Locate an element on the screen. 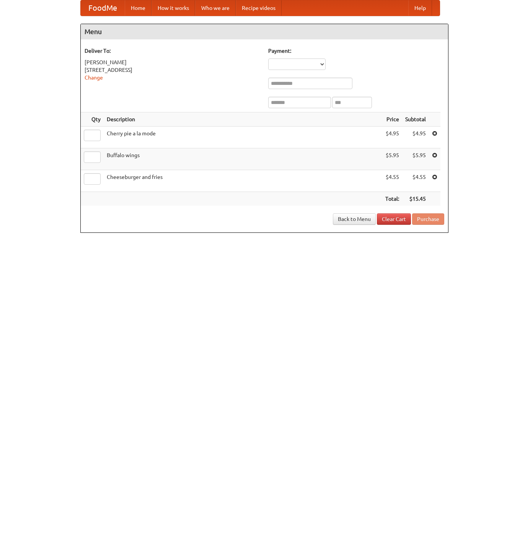 The height and width of the screenshot is (541, 520). a: Recipe videos is located at coordinates (259, 8).